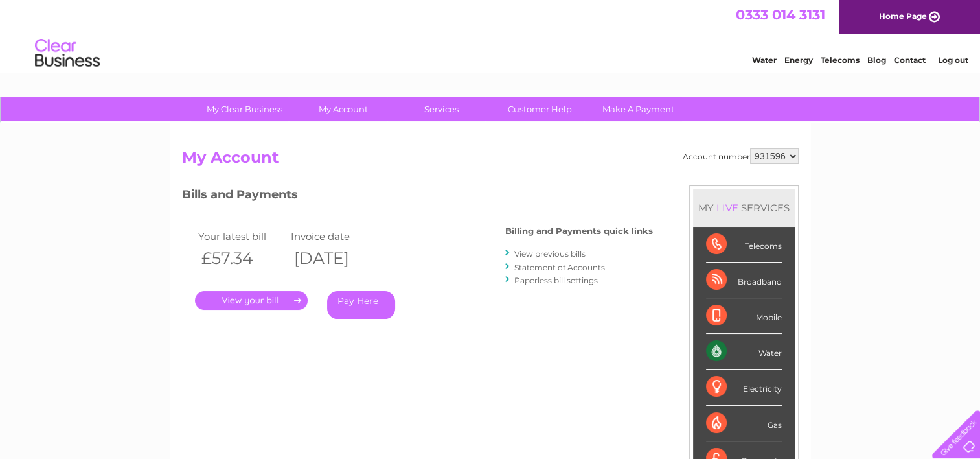 The width and height of the screenshot is (980, 459). Describe the element at coordinates (876, 60) in the screenshot. I see `a: Blog` at that location.